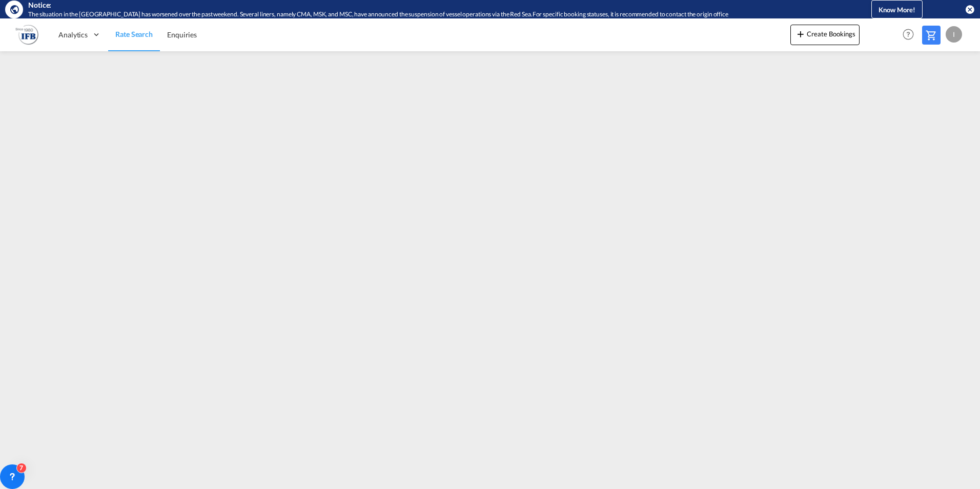  What do you see at coordinates (825, 35) in the screenshot?
I see `button: icon-plus 400-fgCreate Bookings` at bounding box center [825, 35].